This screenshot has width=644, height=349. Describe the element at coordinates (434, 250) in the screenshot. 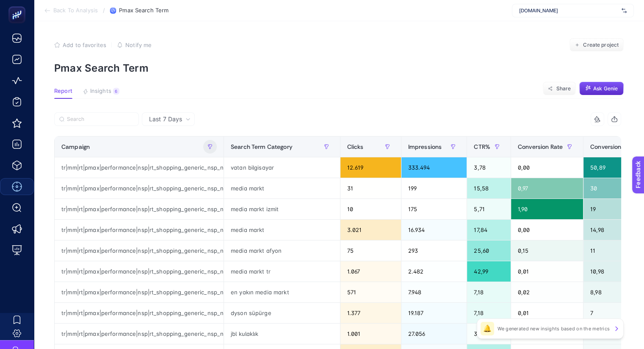

I see `div: 293` at that location.